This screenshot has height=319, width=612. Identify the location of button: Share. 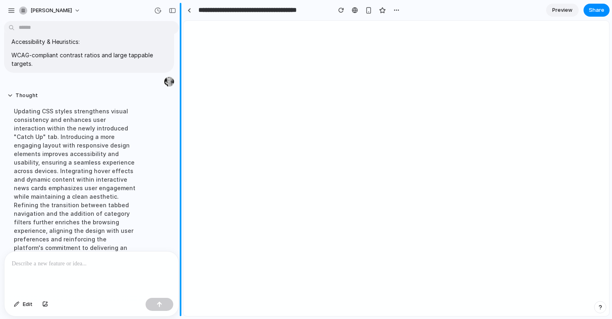
(597, 10).